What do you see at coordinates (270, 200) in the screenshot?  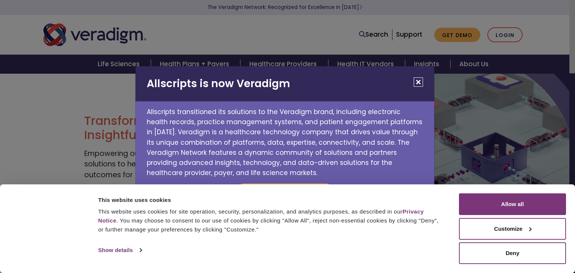 I see `div: This website uses cookies` at bounding box center [270, 200].